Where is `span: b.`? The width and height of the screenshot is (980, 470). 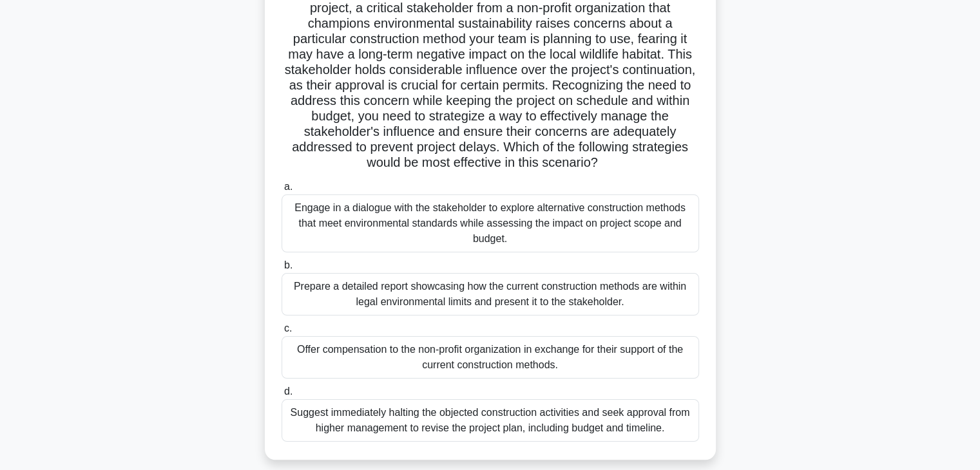 span: b. is located at coordinates (288, 265).